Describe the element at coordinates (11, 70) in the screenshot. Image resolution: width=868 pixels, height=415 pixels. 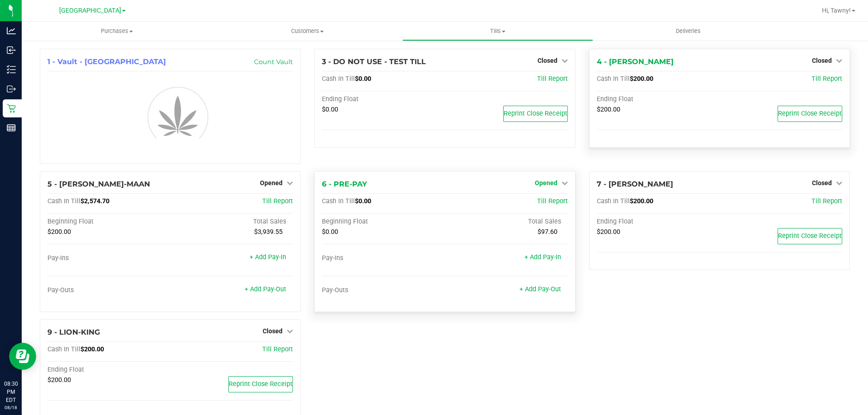
I see `inline-svg: Inventory` at that location.